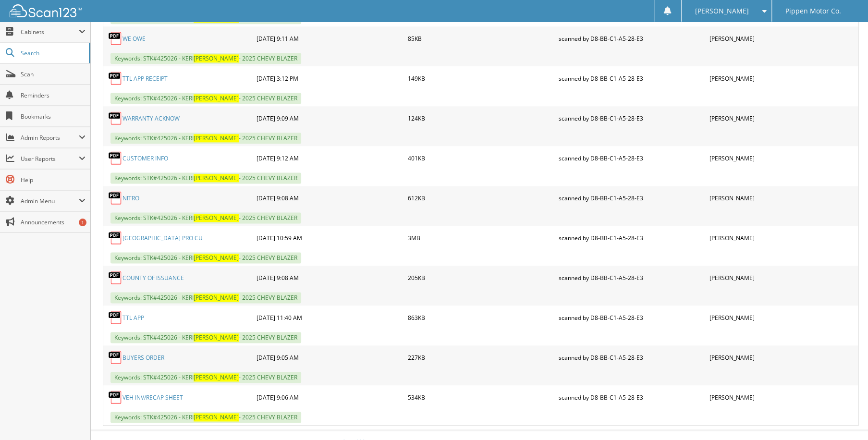  Describe the element at coordinates (131, 198) in the screenshot. I see `a: NITRO` at that location.